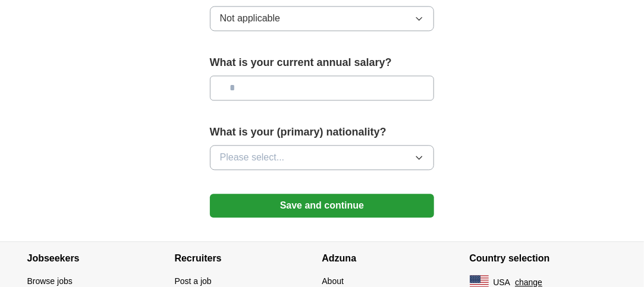 This screenshot has height=287, width=644. What do you see at coordinates (333, 281) in the screenshot?
I see `a: About` at bounding box center [333, 281].